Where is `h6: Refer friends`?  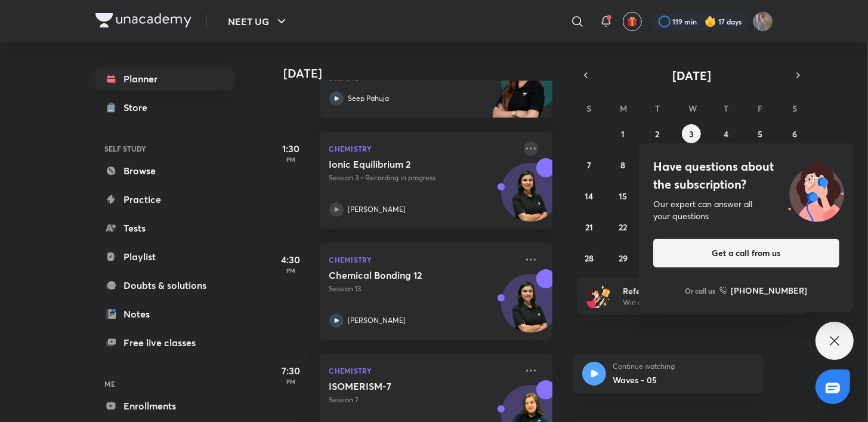
h6: Refer friends is located at coordinates (697, 290).